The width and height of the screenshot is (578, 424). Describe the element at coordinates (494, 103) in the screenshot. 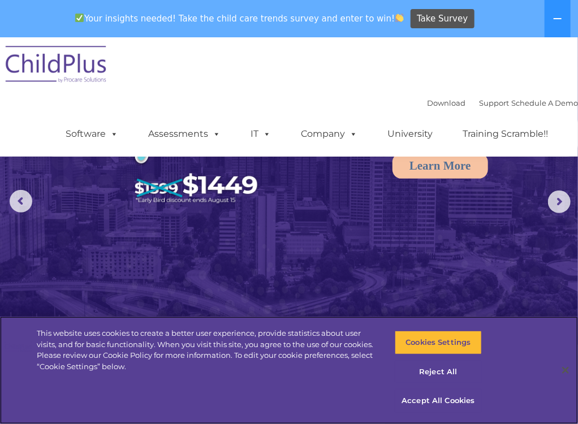

I see `a: Support` at that location.